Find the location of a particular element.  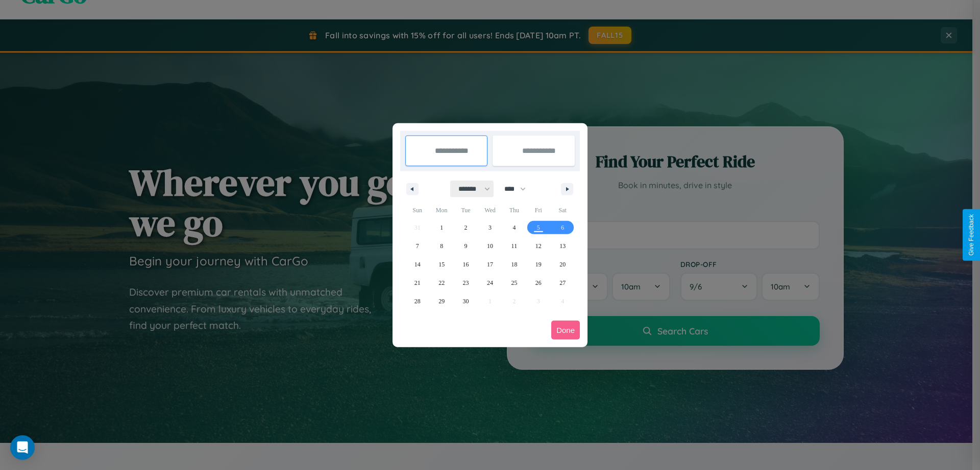

button: 18 is located at coordinates (514, 264).